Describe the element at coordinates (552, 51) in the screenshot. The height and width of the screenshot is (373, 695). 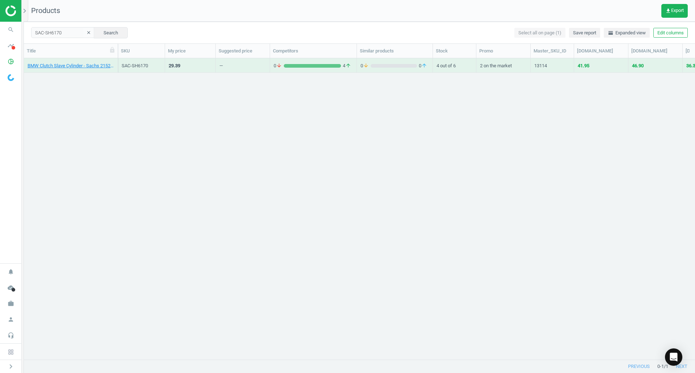
I see `div: Master_SKU_ID` at that location.